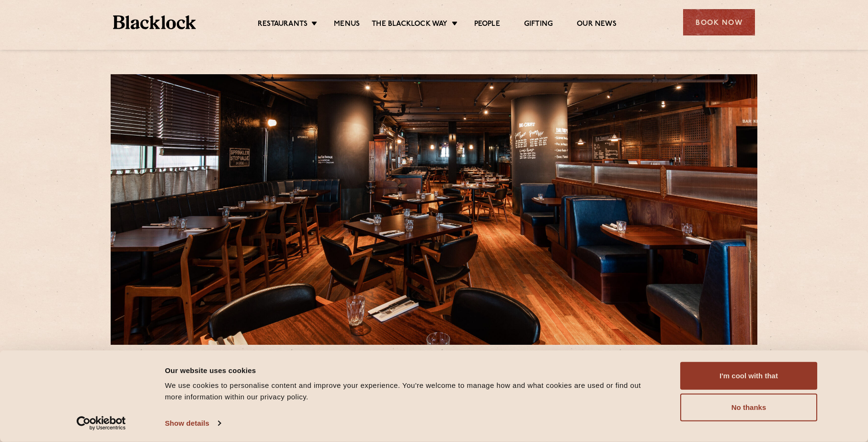 The width and height of the screenshot is (868, 442). Describe the element at coordinates (410, 25) in the screenshot. I see `a: The Blacklock Way` at that location.